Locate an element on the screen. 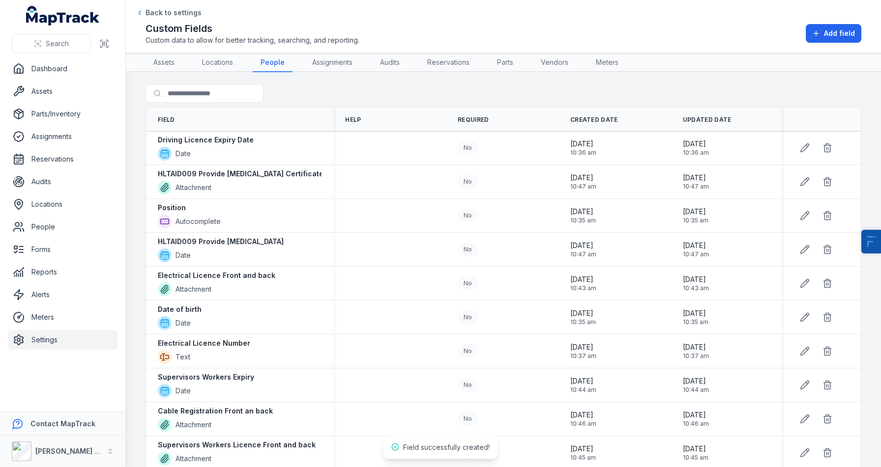  time: 07/10/2025, 10:47:31 am is located at coordinates (696, 182).